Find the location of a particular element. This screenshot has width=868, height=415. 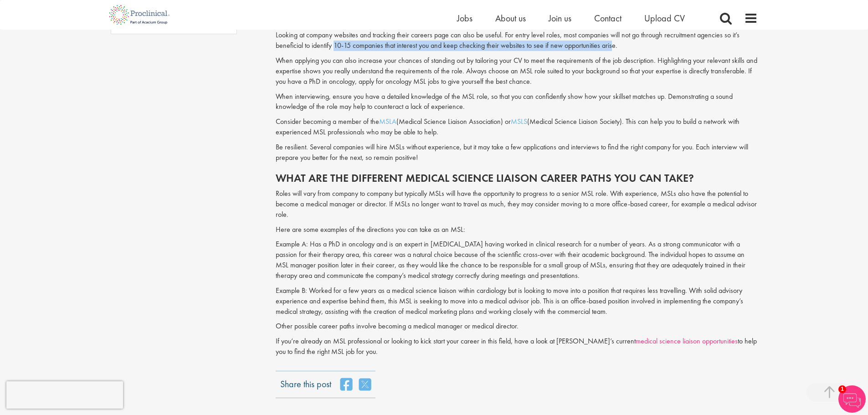

span: About us is located at coordinates (510, 18).